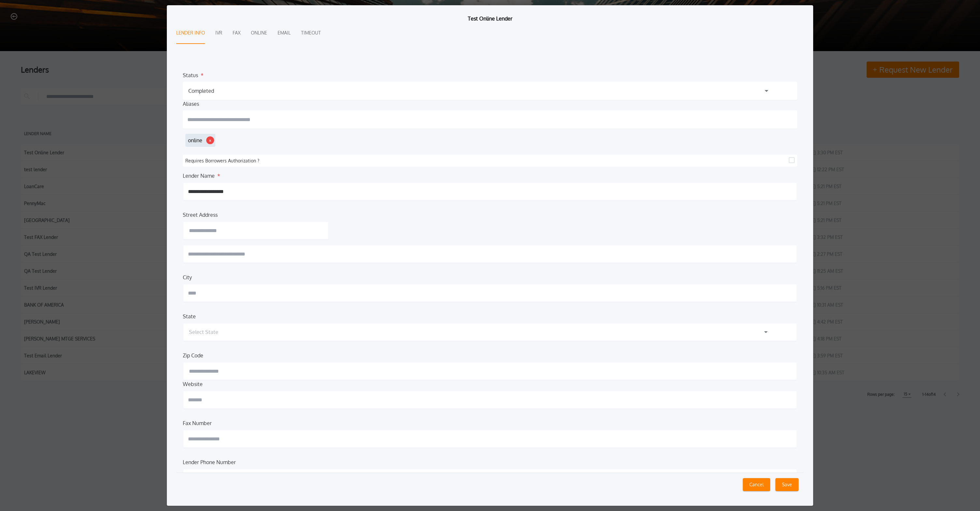 The height and width of the screenshot is (511, 980). Describe the element at coordinates (490, 91) in the screenshot. I see `button: Completed` at that location.